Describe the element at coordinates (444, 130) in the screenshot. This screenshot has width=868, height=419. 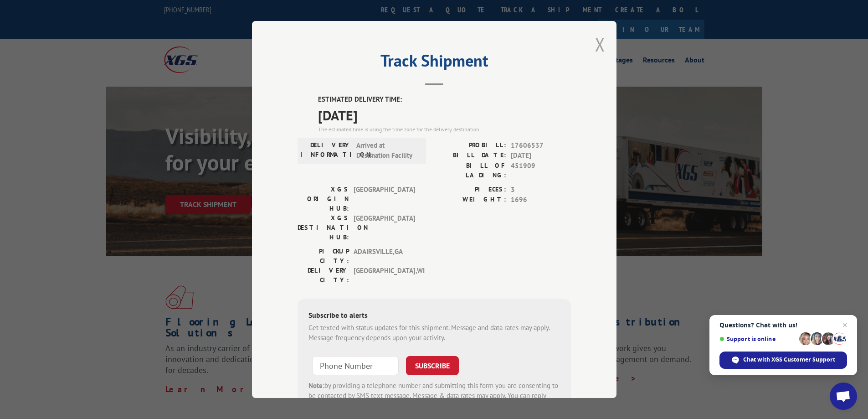
I see `div: The estimated time is using the time zone for the delivery destination.` at that location.